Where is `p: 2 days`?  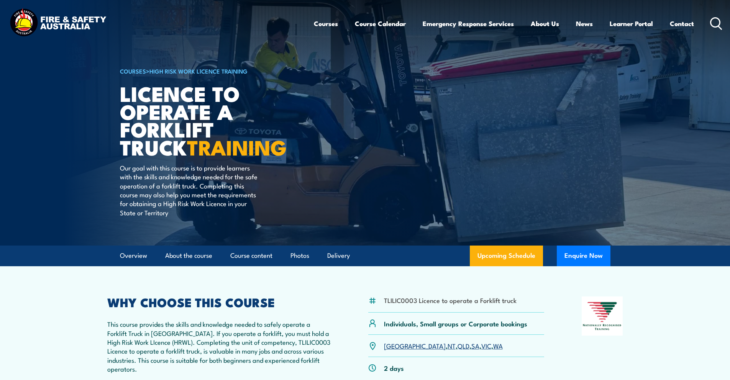
p: 2 days is located at coordinates (394, 368).